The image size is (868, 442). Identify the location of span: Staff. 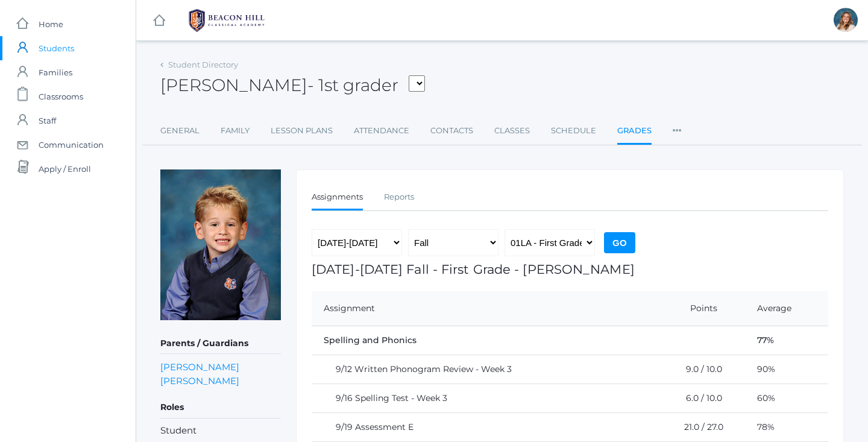
(47, 121).